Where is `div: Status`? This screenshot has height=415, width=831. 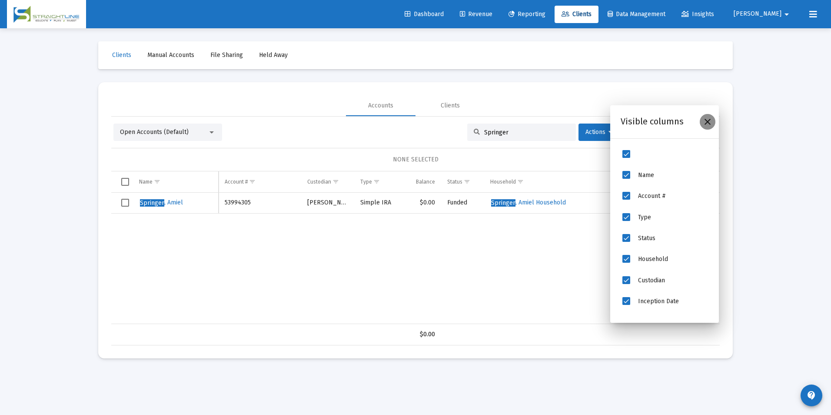
div: Status is located at coordinates (455, 182).